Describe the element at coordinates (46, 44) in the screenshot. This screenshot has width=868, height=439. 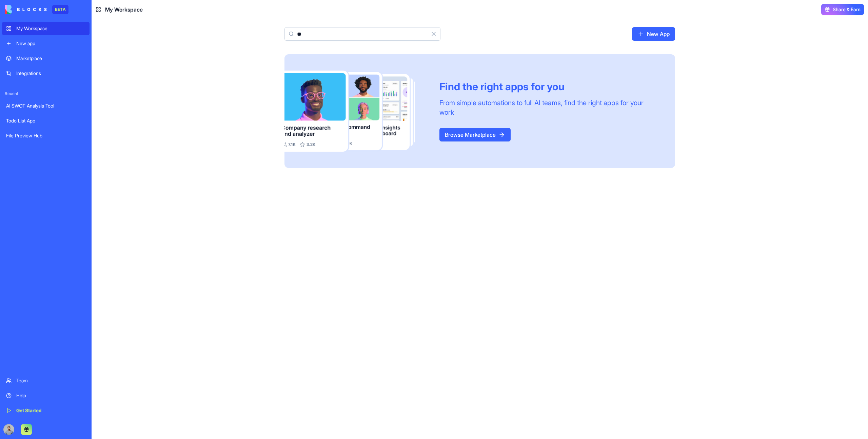
I see `a: New app` at that location.